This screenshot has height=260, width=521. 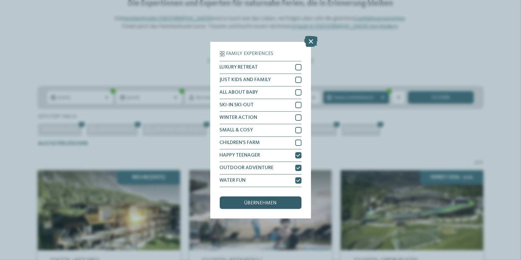 I want to click on span: WATER FUN, so click(x=233, y=181).